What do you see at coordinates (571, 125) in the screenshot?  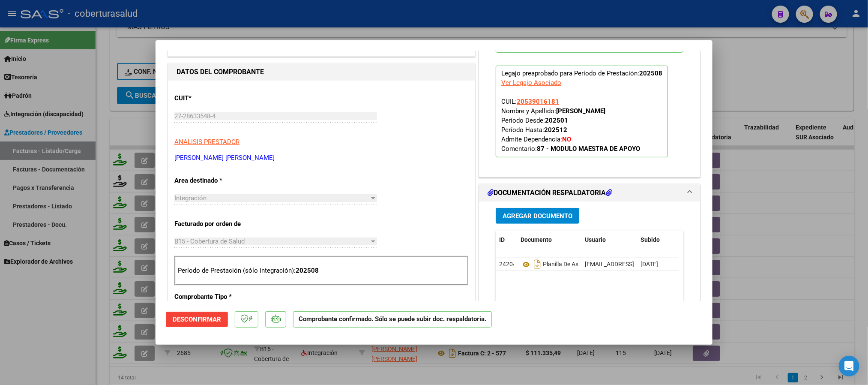 I see `span: CUIL: Nombre y Apellido: Período Desde: Período Hasta: Admite Dependencia:` at bounding box center [571, 125].